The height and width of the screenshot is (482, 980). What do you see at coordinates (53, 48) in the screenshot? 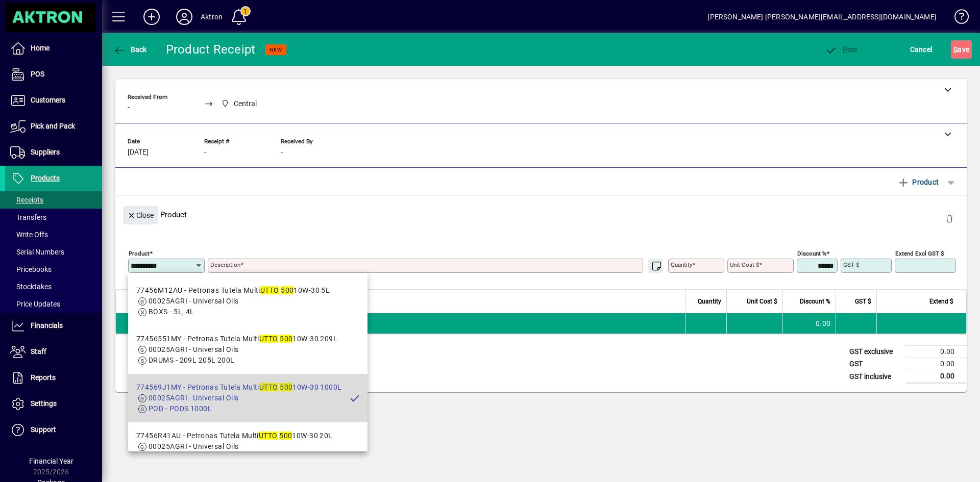
I see `a: Home` at bounding box center [53, 48].